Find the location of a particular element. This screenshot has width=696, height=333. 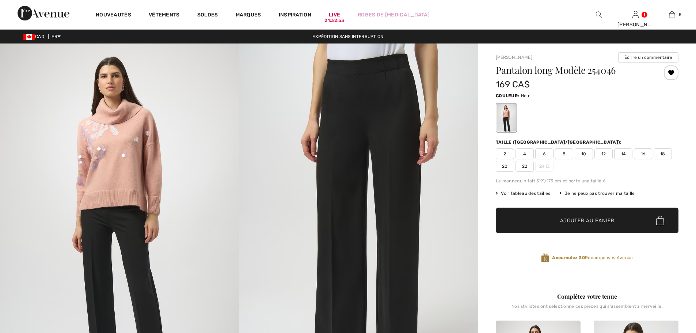

a: 5 is located at coordinates (672, 15).